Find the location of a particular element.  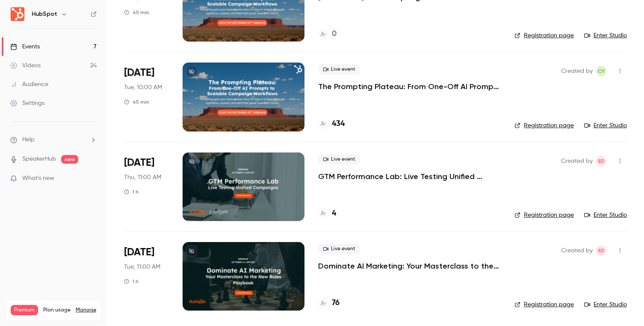

a: Dominate AI Marketing: Your Masterclass to the New Rules Playbook is located at coordinates (409, 266).